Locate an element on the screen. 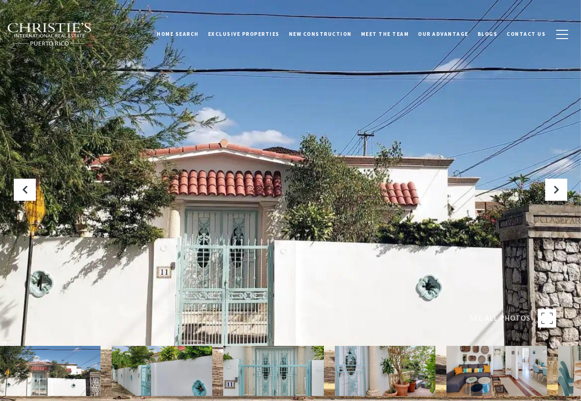  a: Meet the Team is located at coordinates (385, 34).